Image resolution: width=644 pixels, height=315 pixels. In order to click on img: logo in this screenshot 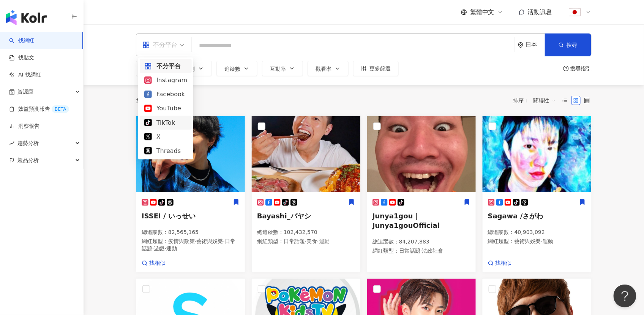, I will do `click(26, 17)`.